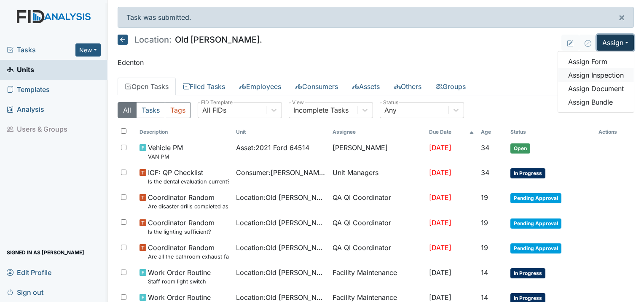 Image resolution: width=644 pixels, height=302 pixels. I want to click on input: Toggle All Rows Selected, so click(123, 131).